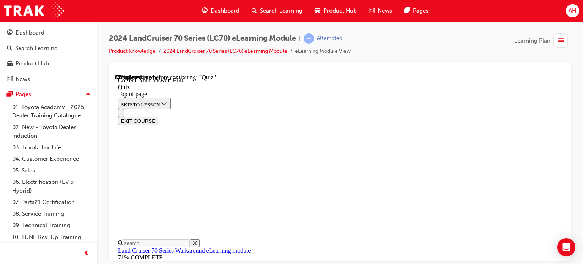 The height and width of the screenshot is (264, 583). I want to click on a: 01. Toyota Academy - 2025 Dealer Training Catalogue, so click(51, 111).